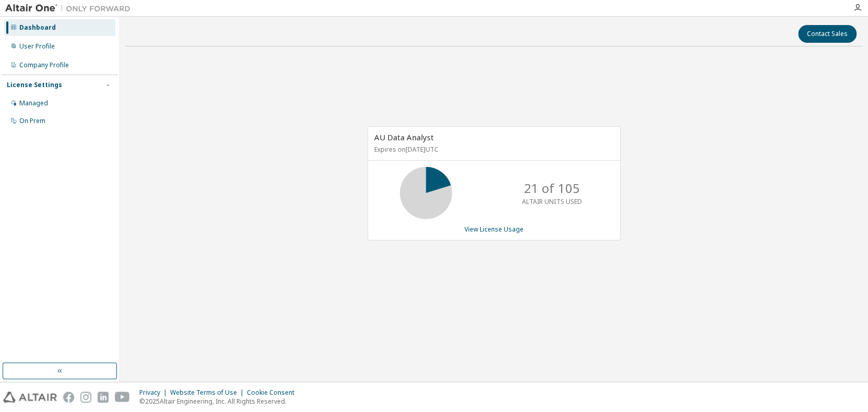 This screenshot has width=868, height=412. I want to click on p: ALTAIR UNITS USED, so click(552, 201).